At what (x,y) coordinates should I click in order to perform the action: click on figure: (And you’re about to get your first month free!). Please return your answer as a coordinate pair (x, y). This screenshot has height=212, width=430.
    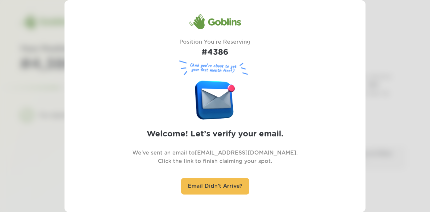
    Looking at the image, I should click on (215, 68).